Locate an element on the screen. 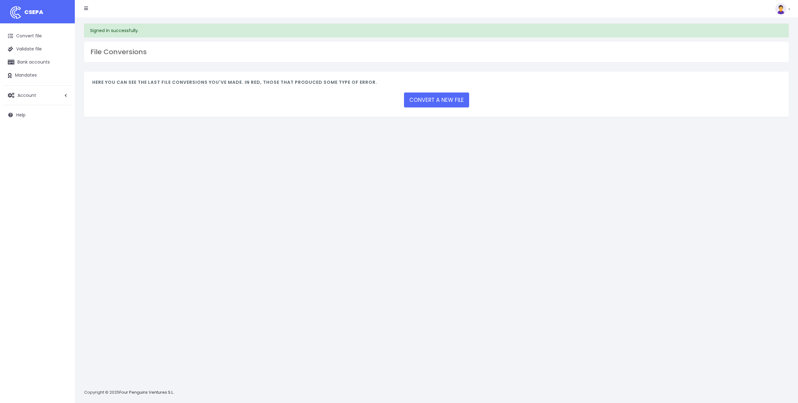  span: Help is located at coordinates (21, 115).